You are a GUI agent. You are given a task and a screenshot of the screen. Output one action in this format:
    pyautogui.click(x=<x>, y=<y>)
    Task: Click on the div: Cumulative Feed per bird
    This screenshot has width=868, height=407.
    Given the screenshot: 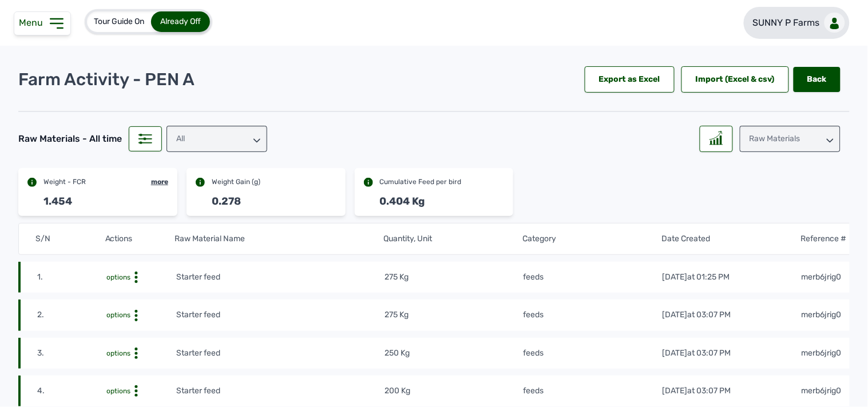 What is the action you would take?
    pyautogui.click(x=420, y=182)
    